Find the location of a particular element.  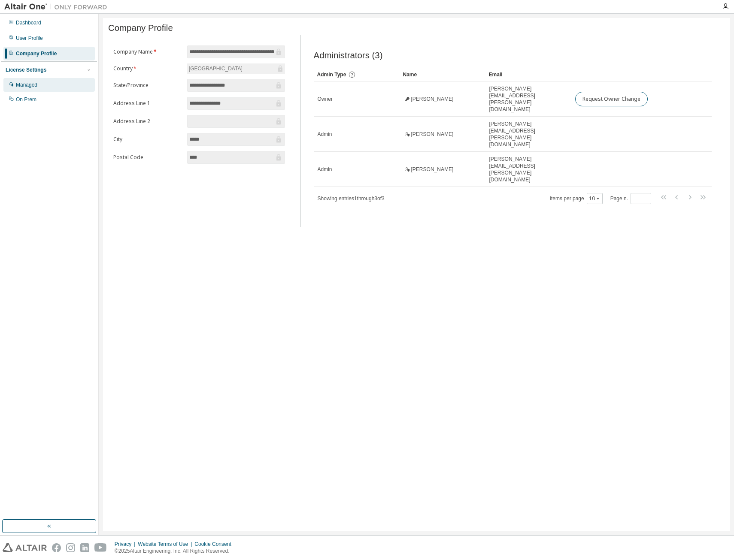

label: Postal Code is located at coordinates (148, 158).